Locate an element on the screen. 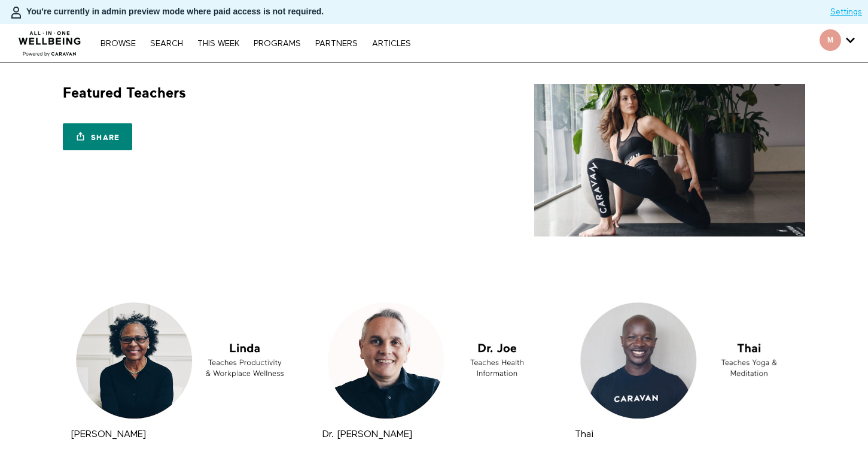 This screenshot has width=868, height=458. a: PROGRAMS is located at coordinates (277, 43).